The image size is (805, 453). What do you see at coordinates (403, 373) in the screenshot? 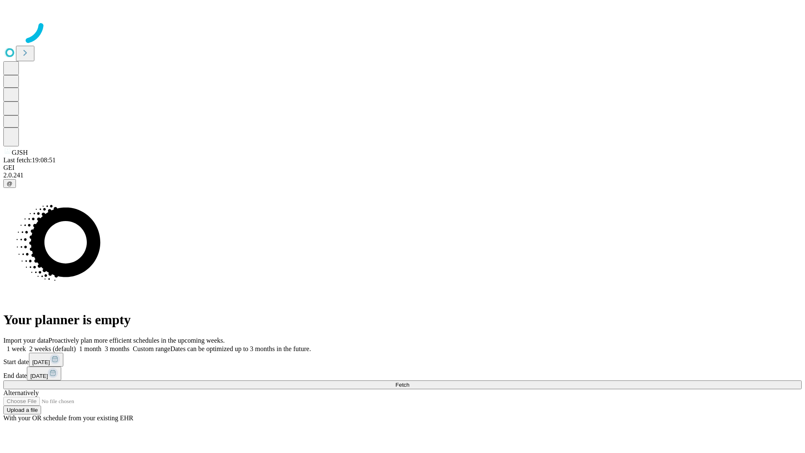
I see `div: End date` at bounding box center [403, 373].